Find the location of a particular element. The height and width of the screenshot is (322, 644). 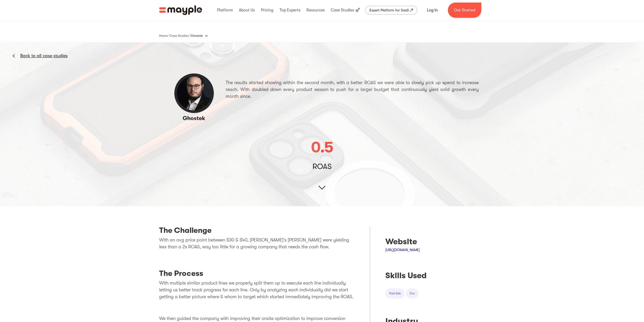

a: Back to all case studies is located at coordinates (44, 56).